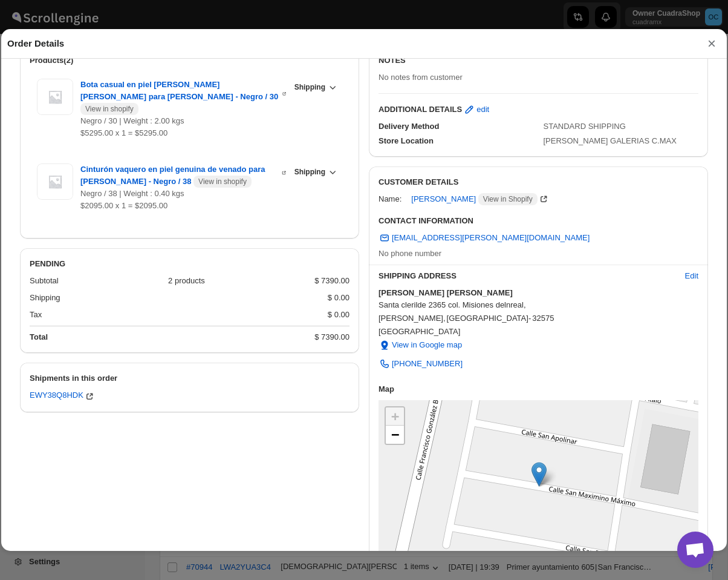 The image size is (728, 580). I want to click on span: Edit, so click(692, 276).